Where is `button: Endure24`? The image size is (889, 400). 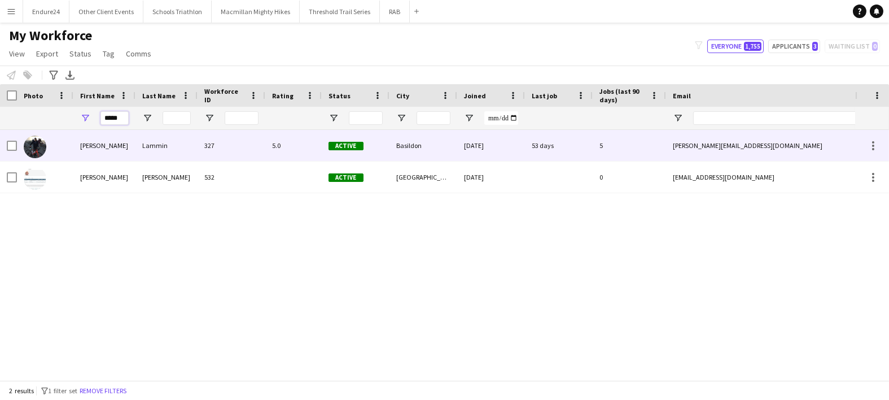 button: Endure24 is located at coordinates (46, 11).